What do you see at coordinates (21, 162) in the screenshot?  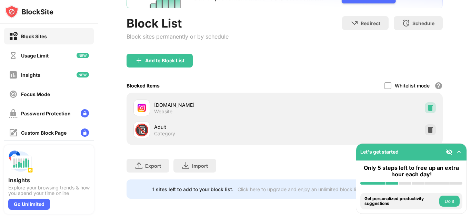 I see `img: push-insights.svg` at bounding box center [21, 162].